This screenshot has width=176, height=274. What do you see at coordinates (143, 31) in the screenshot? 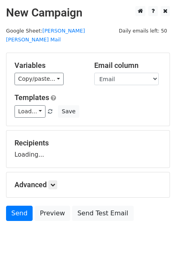
I see `span: Daily emails left: 50` at bounding box center [143, 31].